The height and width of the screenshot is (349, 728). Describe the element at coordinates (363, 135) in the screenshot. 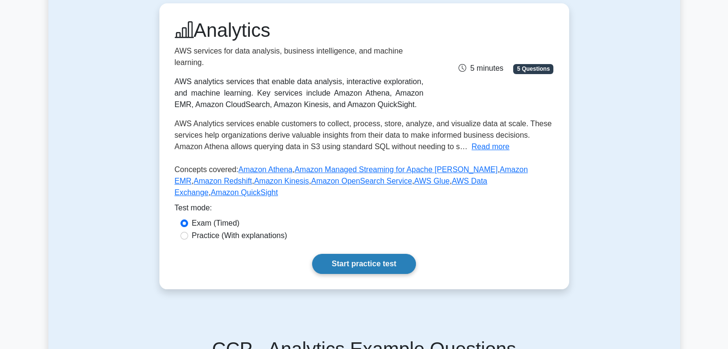

I see `span: AWS Analytics services enable customers to collect, process, store, analyze, and visualize data a...` at that location.